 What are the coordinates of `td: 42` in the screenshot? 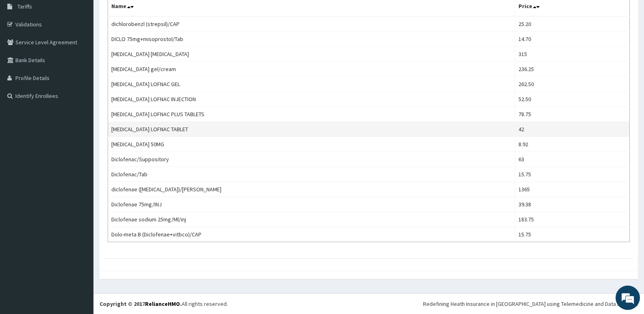 It's located at (573, 129).